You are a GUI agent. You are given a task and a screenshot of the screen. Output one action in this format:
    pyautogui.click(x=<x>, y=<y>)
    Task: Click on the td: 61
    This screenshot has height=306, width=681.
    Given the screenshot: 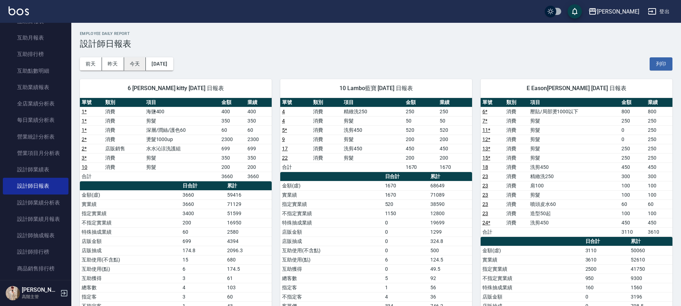 What is the action you would take?
    pyautogui.click(x=249, y=279)
    